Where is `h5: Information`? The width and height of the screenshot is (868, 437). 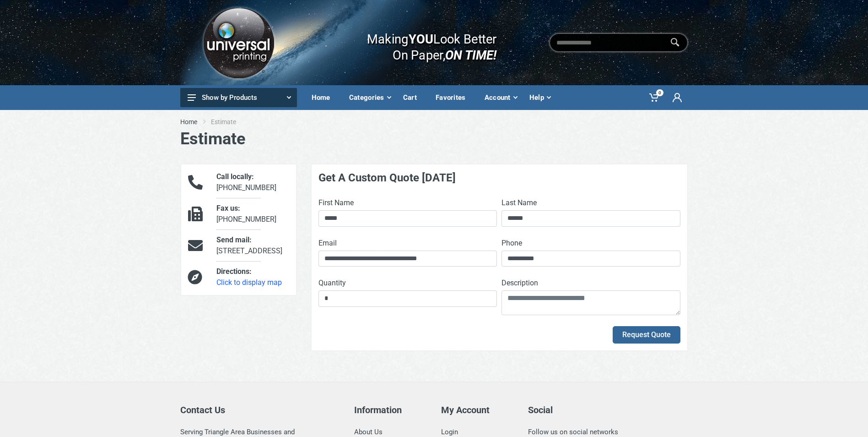
h5: Information is located at coordinates (391, 410).